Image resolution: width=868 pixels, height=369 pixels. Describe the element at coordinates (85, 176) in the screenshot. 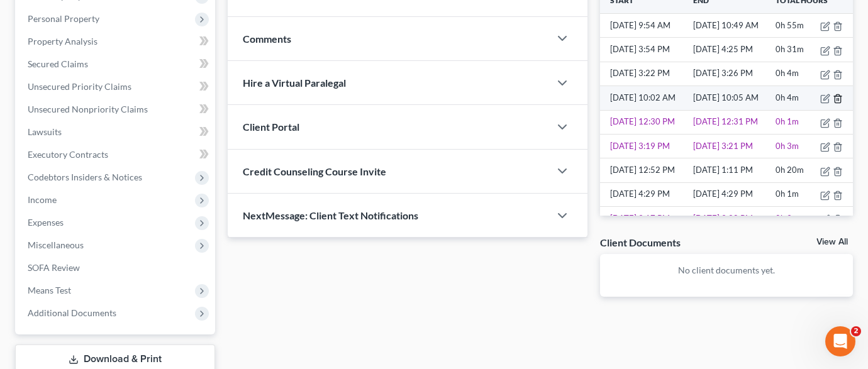

I see `span: Codebtors Insiders & Notices` at that location.